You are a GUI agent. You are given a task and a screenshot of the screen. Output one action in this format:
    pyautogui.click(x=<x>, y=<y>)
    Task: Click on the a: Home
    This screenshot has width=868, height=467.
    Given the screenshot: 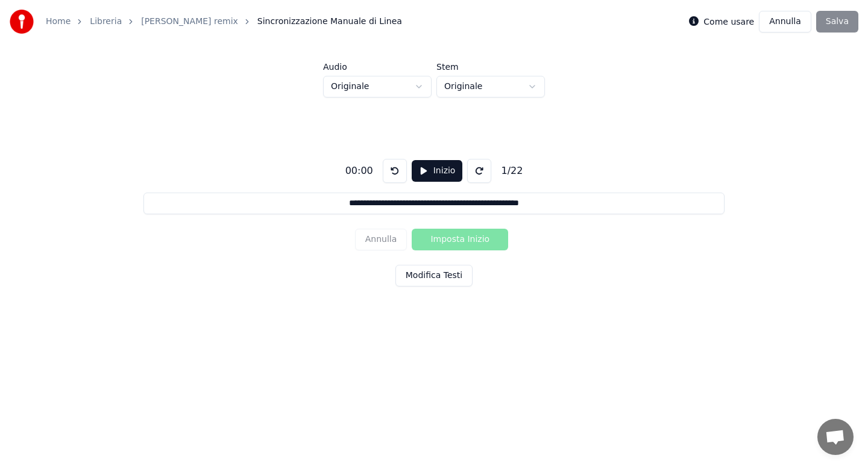 What is the action you would take?
    pyautogui.click(x=58, y=22)
    